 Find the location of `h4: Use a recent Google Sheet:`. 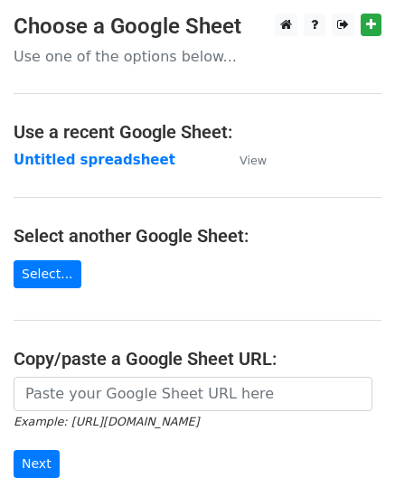

h4: Use a recent Google Sheet: is located at coordinates (197, 132).